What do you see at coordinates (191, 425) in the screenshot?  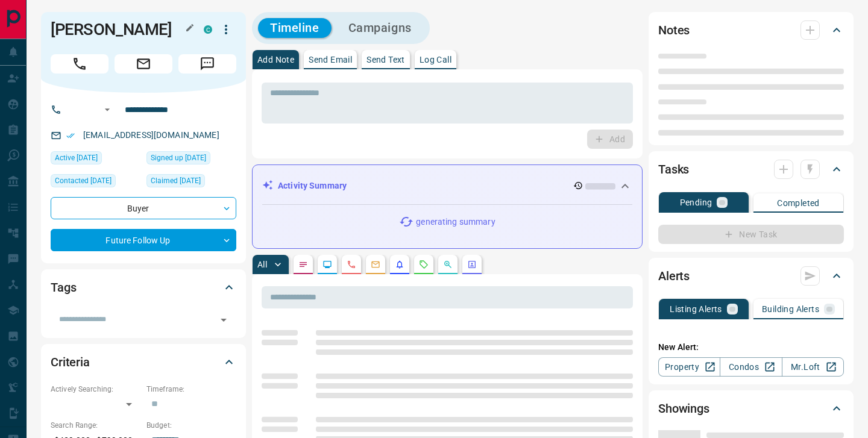 I see `p: Budget:` at bounding box center [191, 425].